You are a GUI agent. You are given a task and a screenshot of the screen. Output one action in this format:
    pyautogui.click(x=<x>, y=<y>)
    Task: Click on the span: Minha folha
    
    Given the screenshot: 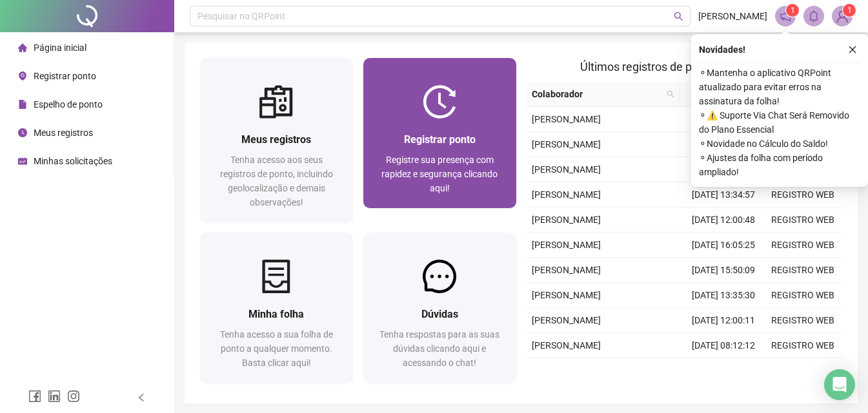 What is the action you would take?
    pyautogui.click(x=276, y=314)
    